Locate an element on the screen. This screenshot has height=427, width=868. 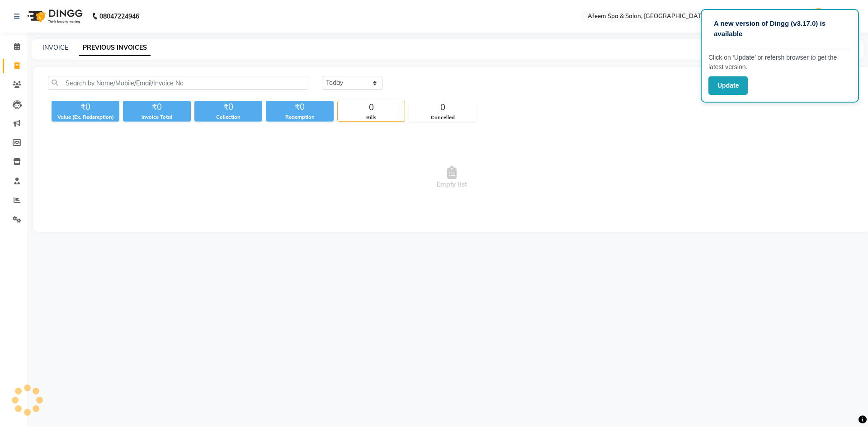
img: Admin is located at coordinates (818, 16).